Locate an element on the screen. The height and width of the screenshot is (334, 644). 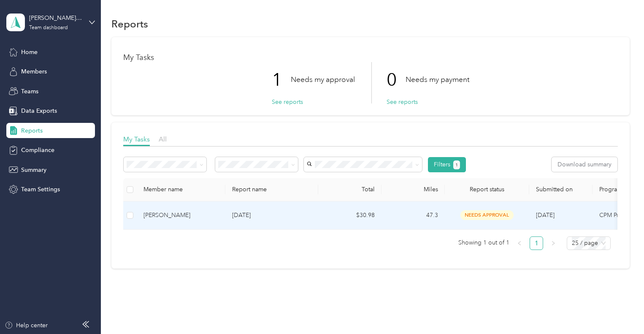
li: Previous Page is located at coordinates (520, 244).